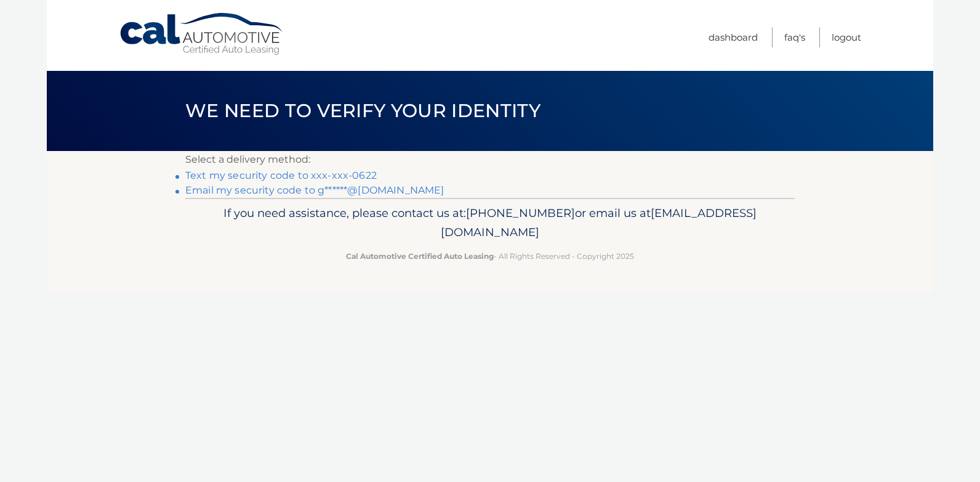  I want to click on strong: Cal Automotive Certified Auto Leasing, so click(420, 256).